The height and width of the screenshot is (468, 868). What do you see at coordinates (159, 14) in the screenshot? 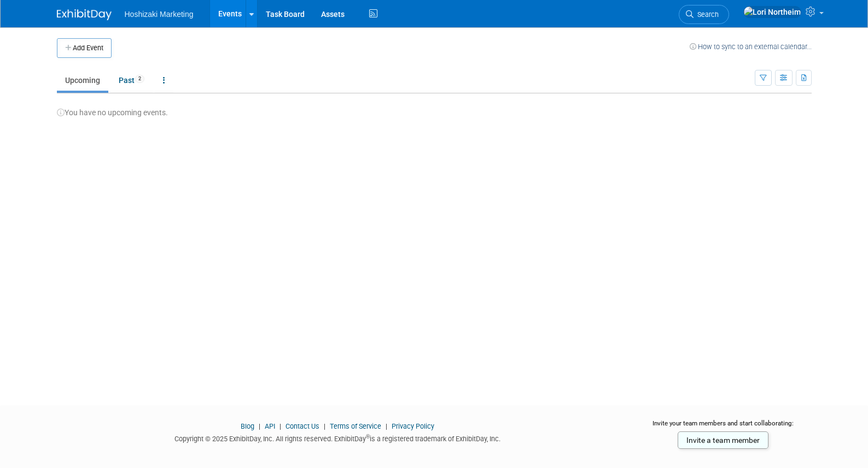
I see `span: Hoshizaki Marketing` at bounding box center [159, 14].